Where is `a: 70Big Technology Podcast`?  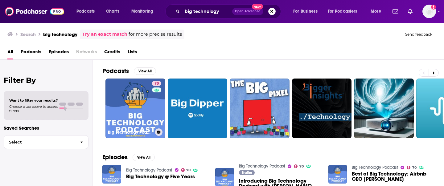
a: 70Big Technology Podcast is located at coordinates (135, 109).